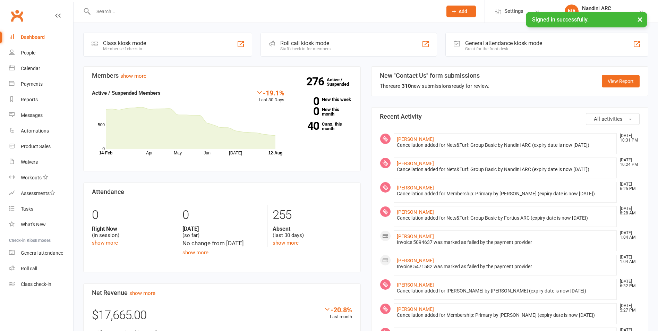 The height and width of the screenshot is (331, 658). What do you see at coordinates (41, 84) in the screenshot?
I see `a: Payments` at bounding box center [41, 84].